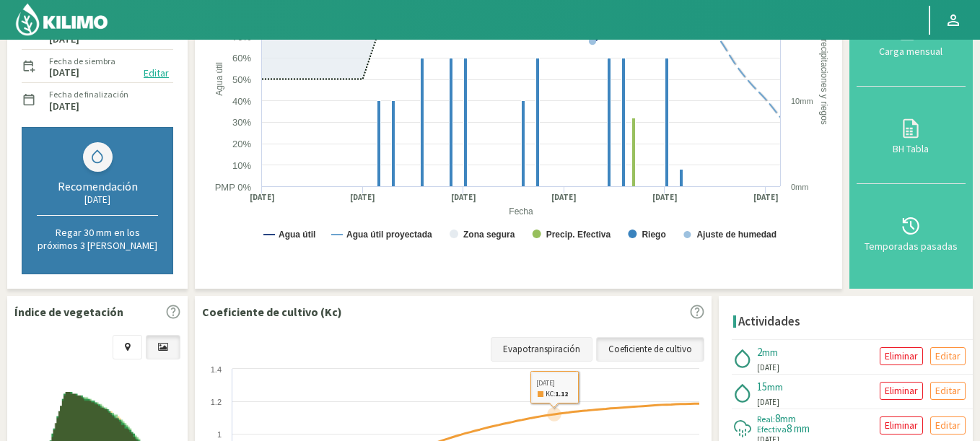  What do you see at coordinates (242, 144) in the screenshot?
I see `text: 20%` at bounding box center [242, 144].